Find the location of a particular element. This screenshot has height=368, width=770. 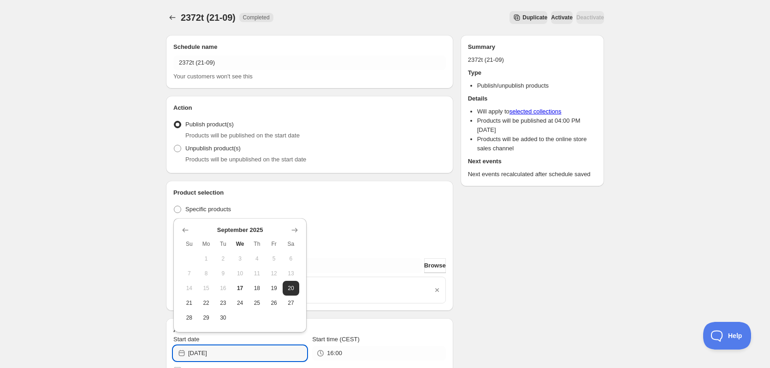

button: Saturday September 13 2025 is located at coordinates (291, 273).